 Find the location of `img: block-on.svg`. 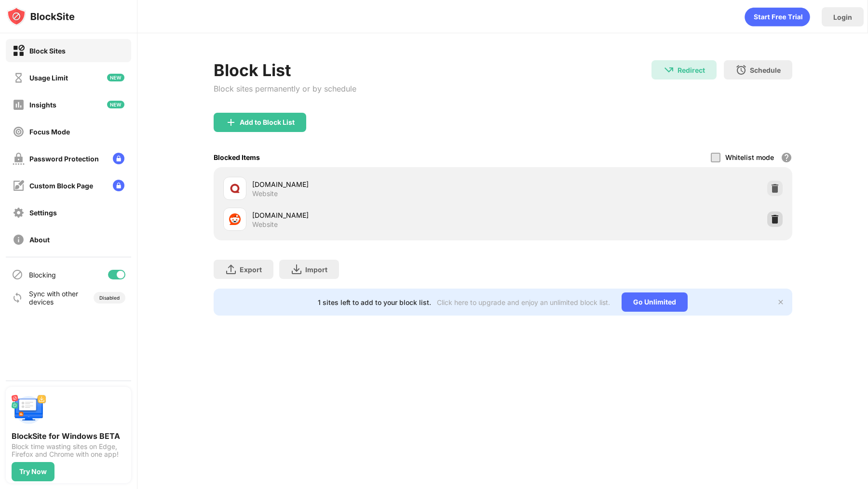

img: block-on.svg is located at coordinates (18, 51).